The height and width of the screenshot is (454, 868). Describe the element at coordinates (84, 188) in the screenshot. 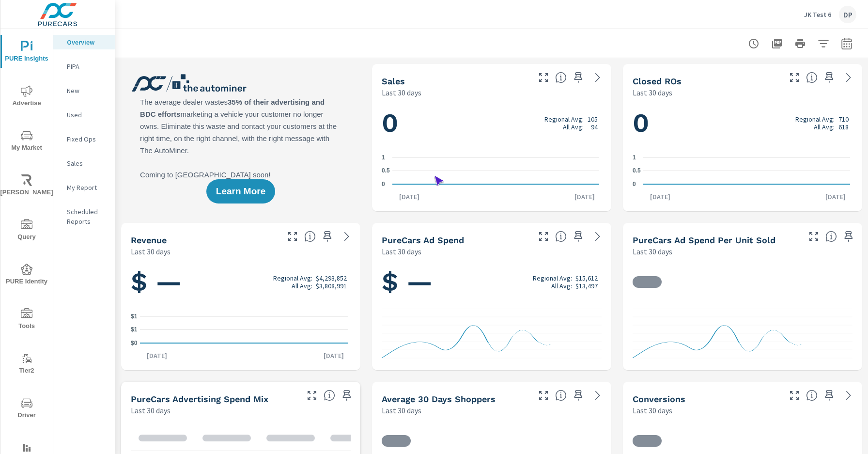

I see `div: My Report` at that location.